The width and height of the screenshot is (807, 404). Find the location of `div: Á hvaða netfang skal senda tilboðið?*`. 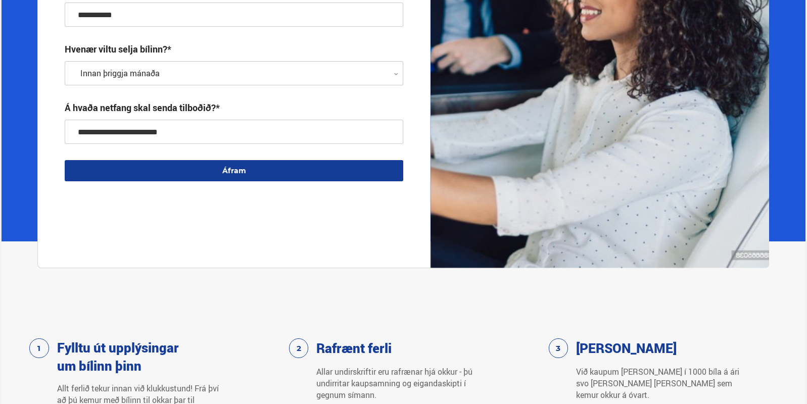

div: Á hvaða netfang skal senda tilboðið?* is located at coordinates (142, 108).